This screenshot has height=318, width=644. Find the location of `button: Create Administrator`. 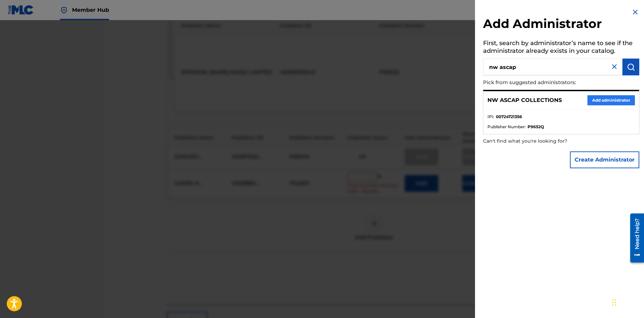

button: Create Administrator is located at coordinates (605, 160).